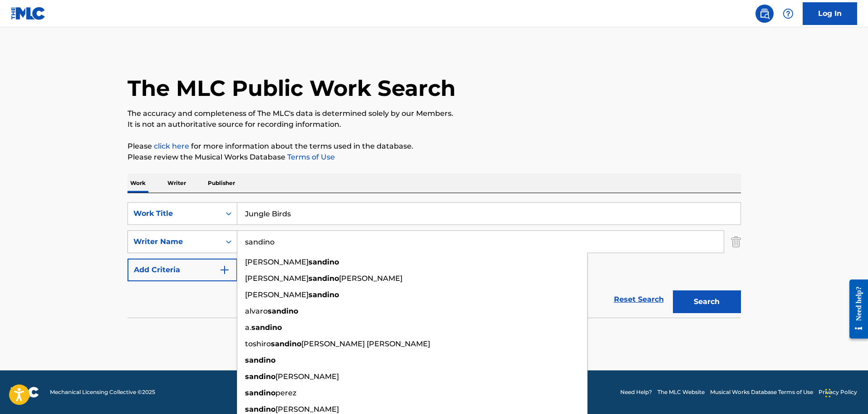 The height and width of the screenshot is (414, 868). Describe the element at coordinates (681, 392) in the screenshot. I see `a: The MLC Website` at that location.